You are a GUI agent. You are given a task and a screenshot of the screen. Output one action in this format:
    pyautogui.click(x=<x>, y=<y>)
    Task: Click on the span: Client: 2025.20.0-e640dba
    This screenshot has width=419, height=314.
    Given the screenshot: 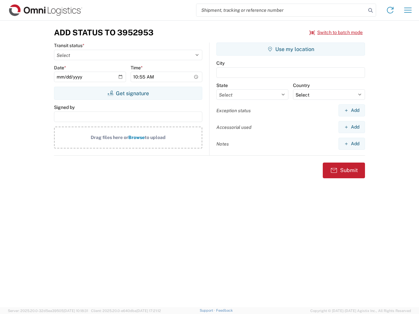 What is the action you would take?
    pyautogui.click(x=126, y=311)
    